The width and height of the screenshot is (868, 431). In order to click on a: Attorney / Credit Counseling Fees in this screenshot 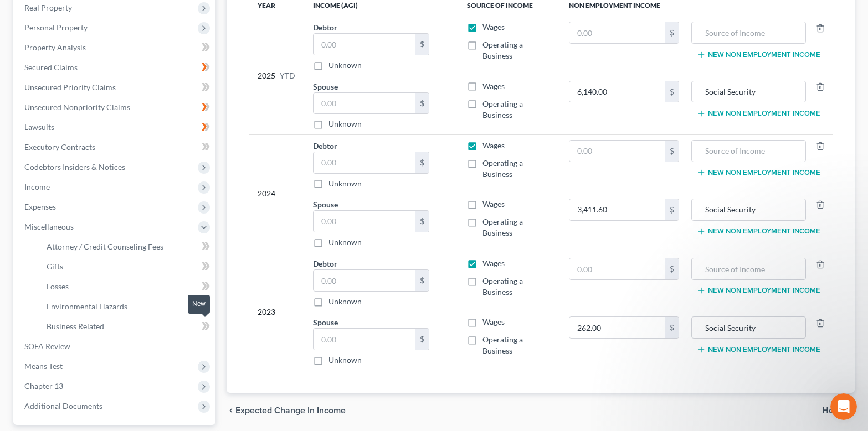, I will do `click(126, 247)`.